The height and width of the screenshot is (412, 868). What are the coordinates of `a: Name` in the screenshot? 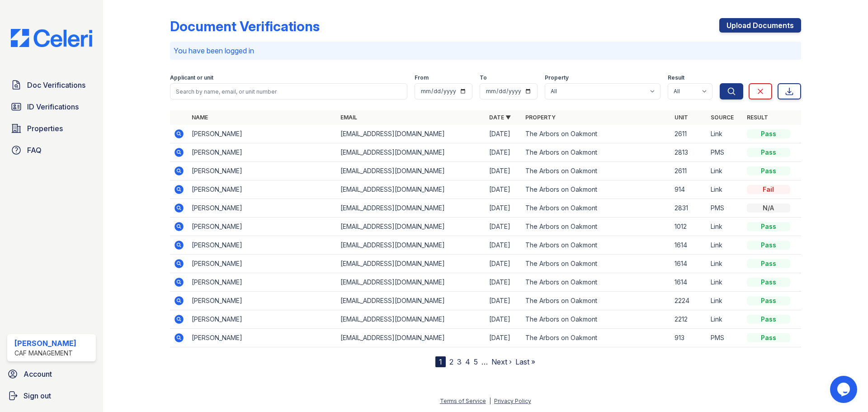 It's located at (200, 117).